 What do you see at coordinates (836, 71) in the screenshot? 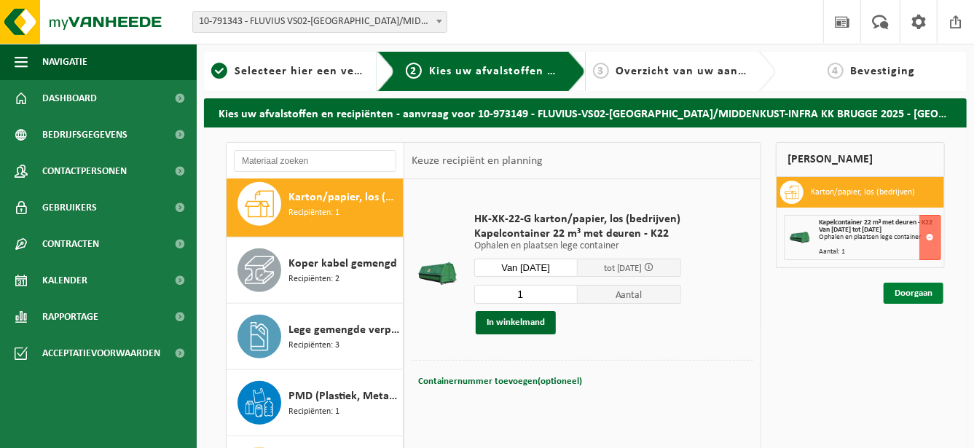
I see `span: 4` at bounding box center [836, 71].